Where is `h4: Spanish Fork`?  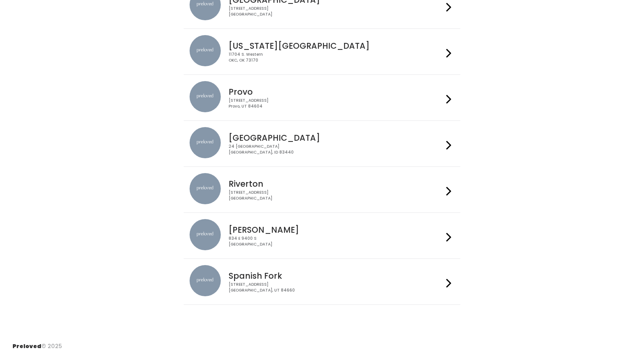
h4: Spanish Fork is located at coordinates (336, 275).